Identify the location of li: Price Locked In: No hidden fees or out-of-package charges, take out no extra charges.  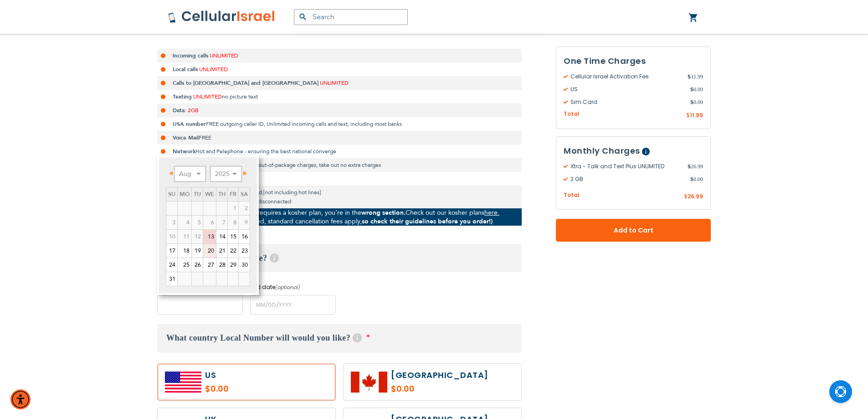
(339, 165).